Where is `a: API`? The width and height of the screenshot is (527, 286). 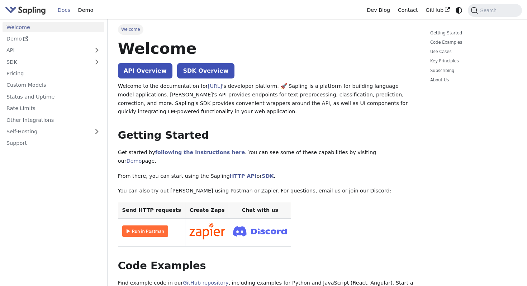
a: API is located at coordinates (46, 50).